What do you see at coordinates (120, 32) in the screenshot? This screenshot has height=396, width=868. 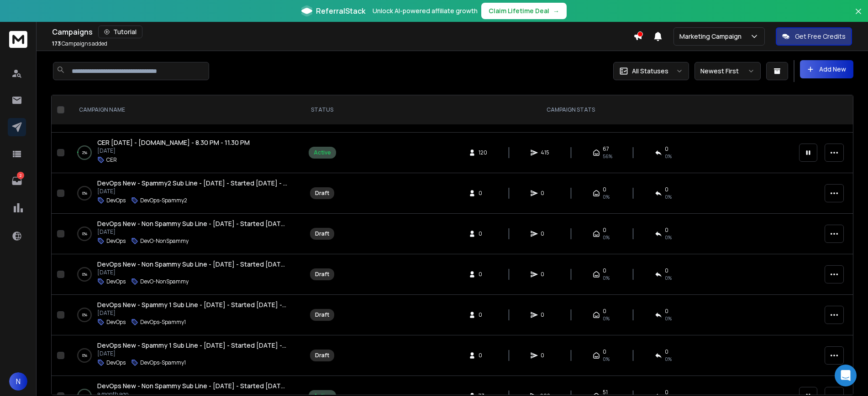 I see `button: Tutorial` at bounding box center [120, 32].